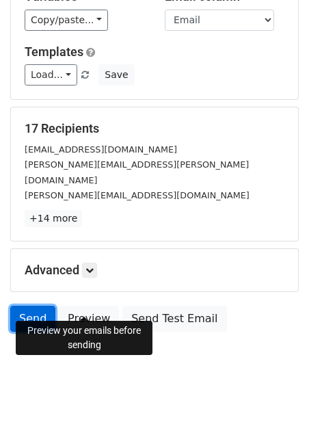 This screenshot has height=433, width=309. Describe the element at coordinates (54, 51) in the screenshot. I see `a: Templates` at that location.